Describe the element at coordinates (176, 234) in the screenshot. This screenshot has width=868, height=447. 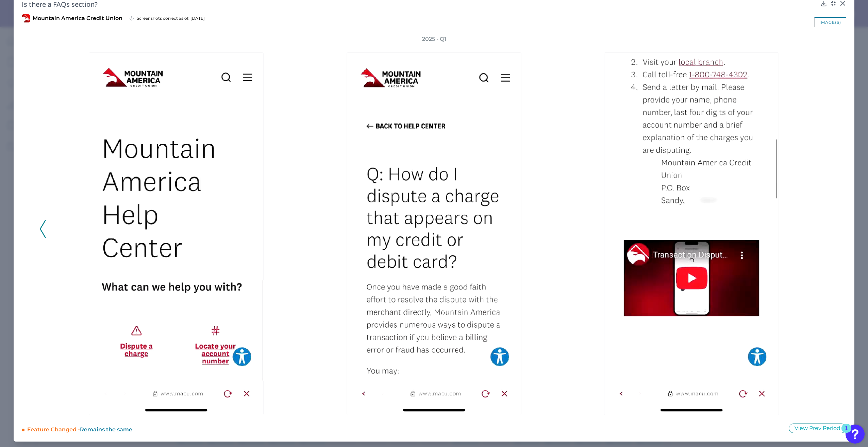
I see `img: 354-03-MS-Q1-2025-MACU.png` at that location.